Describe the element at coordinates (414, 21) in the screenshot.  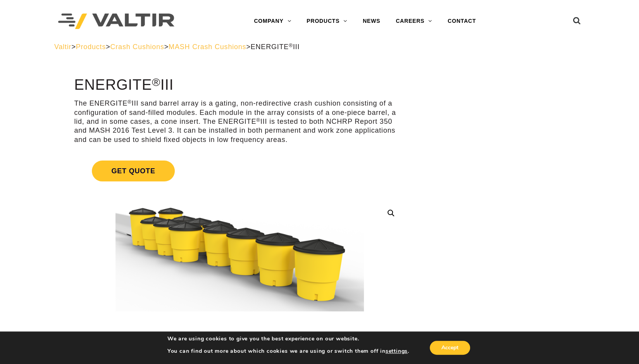
I see `a: CAREERS` at that location.